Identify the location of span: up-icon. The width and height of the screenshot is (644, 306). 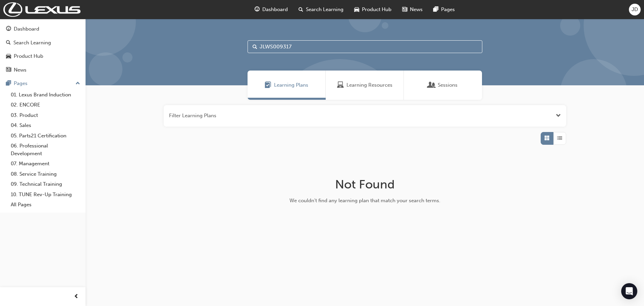
(78, 84).